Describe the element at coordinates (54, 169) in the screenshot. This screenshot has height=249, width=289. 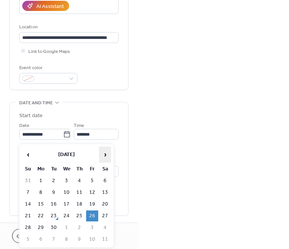
I see `th: Tu` at that location.